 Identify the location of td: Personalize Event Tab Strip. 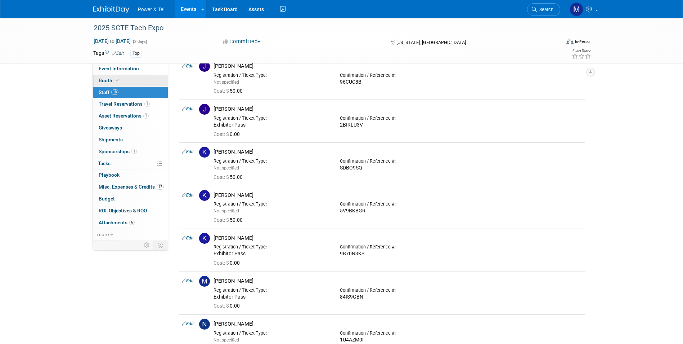
(147, 245).